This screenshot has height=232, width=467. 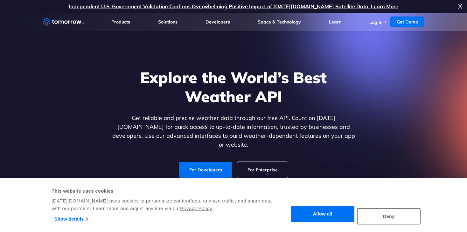 What do you see at coordinates (165, 191) in the screenshot?
I see `div: This website uses cookies` at bounding box center [165, 191].